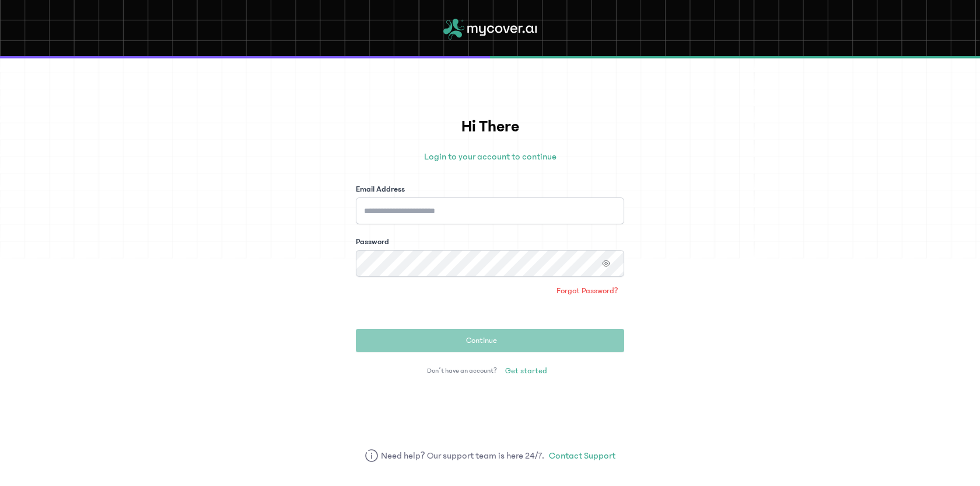 The height and width of the screenshot is (486, 980). Describe the element at coordinates (490, 157) in the screenshot. I see `p: Login to your account to continue` at that location.